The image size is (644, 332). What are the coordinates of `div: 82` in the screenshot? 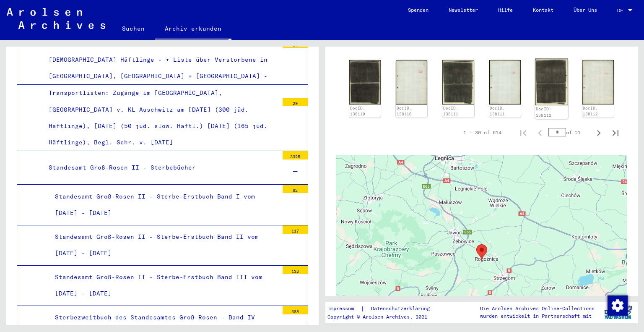 It's located at (295, 189).